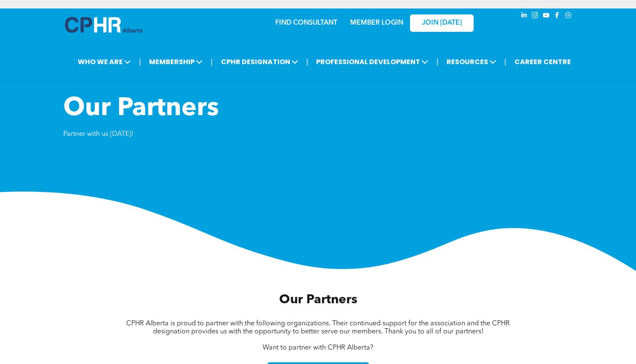 This screenshot has height=364, width=636. I want to click on span: WHO WE ARE, so click(104, 61).